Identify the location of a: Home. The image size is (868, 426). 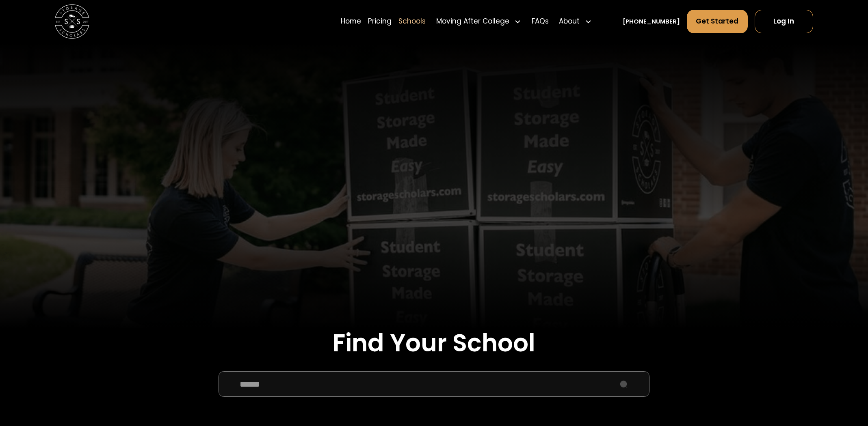
(351, 21).